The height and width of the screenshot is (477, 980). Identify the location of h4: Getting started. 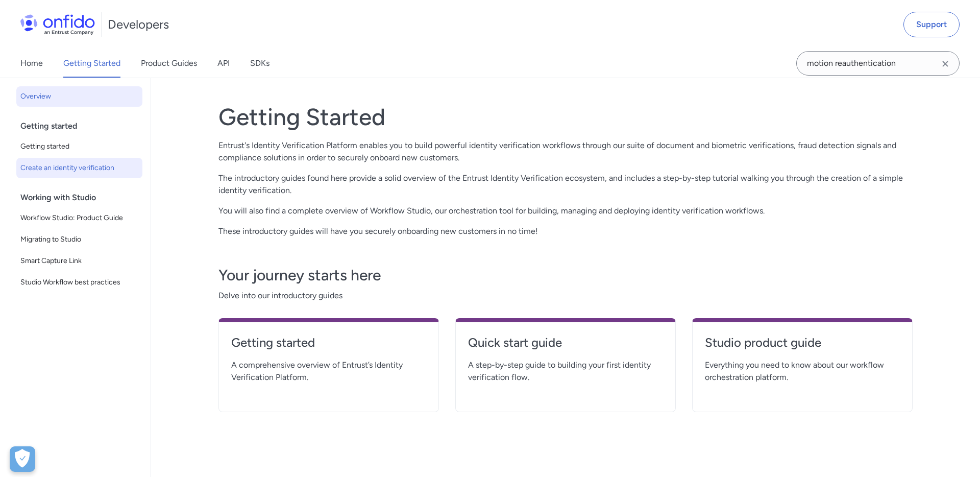
(329, 342).